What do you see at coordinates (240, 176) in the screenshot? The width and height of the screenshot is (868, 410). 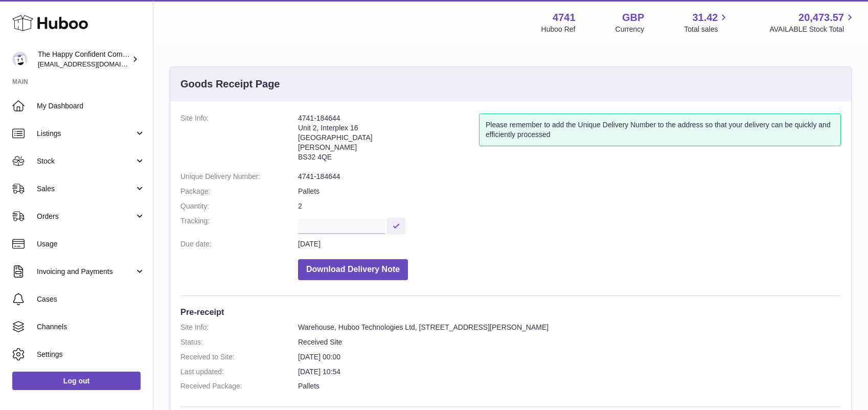 I see `dt: Unique Delivery Number:` at bounding box center [240, 176].